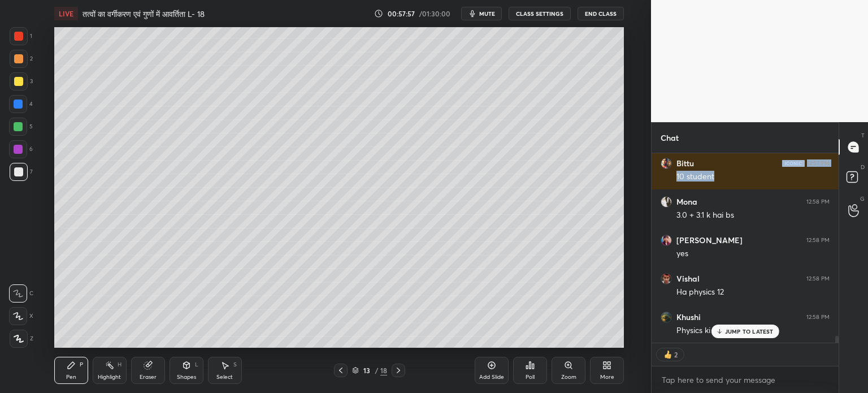 Image resolution: width=868 pixels, height=393 pixels. I want to click on h6: Bittu, so click(685, 164).